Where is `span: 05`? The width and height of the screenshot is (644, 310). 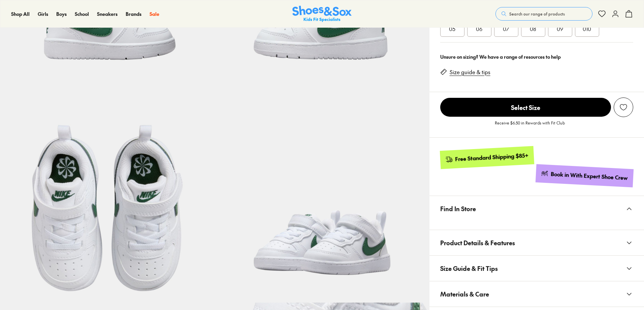 span: 05 is located at coordinates (452, 29).